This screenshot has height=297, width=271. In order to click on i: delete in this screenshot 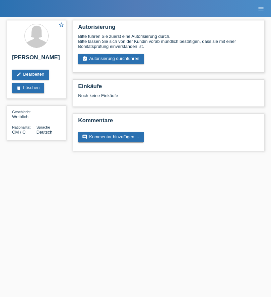, I will do `click(19, 88)`.